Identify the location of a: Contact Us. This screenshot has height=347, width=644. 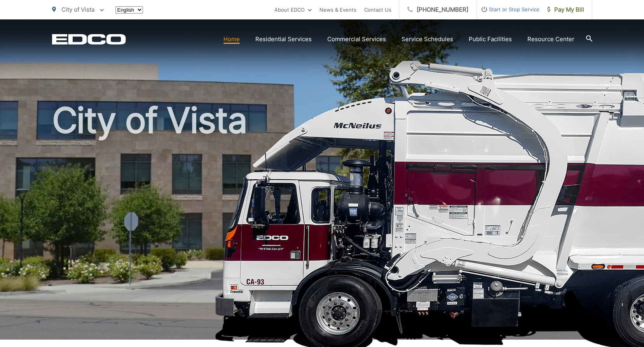
(378, 10).